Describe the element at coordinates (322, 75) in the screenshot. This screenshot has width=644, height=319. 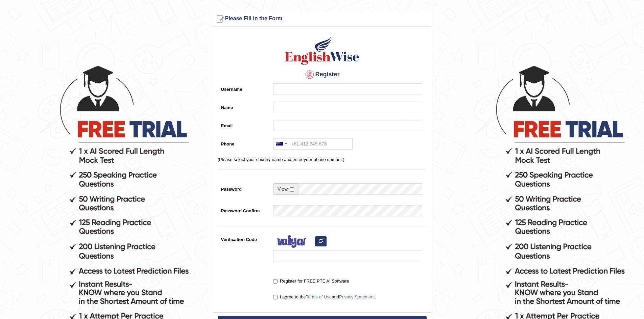
I see `h4: Register` at that location.